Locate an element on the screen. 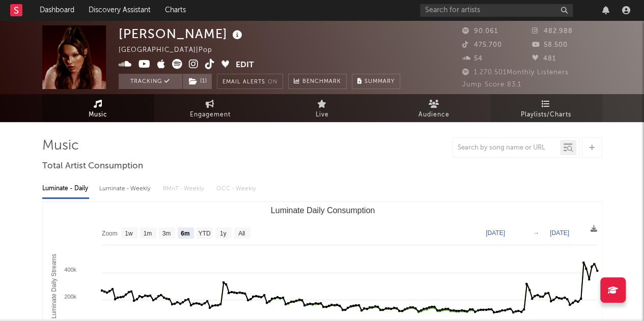 The width and height of the screenshot is (644, 321). span: Total Artist Consumption is located at coordinates (93, 167).